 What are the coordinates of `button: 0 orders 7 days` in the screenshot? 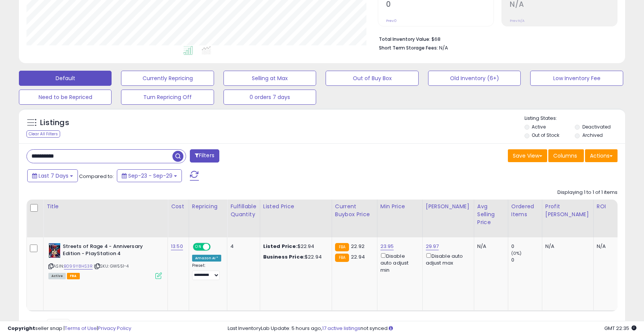 It's located at (270, 97).